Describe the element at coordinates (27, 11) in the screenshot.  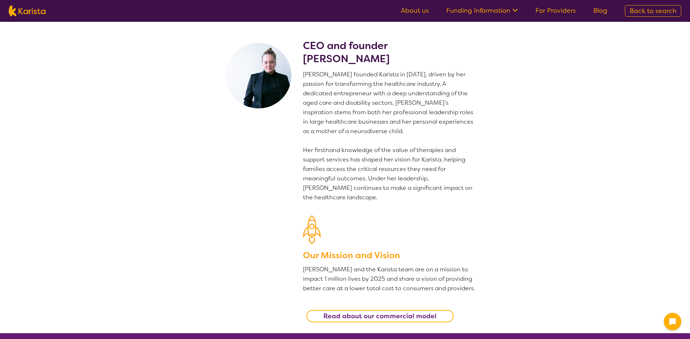
I see `img: Karista logo` at that location.